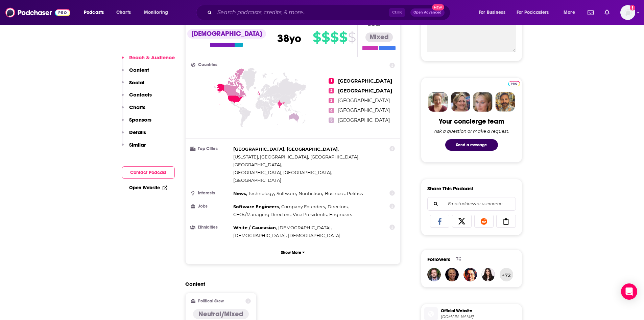 The height and width of the screenshot is (320, 644). What do you see at coordinates (628, 13) in the screenshot?
I see `button: Show profile menu` at bounding box center [628, 13].